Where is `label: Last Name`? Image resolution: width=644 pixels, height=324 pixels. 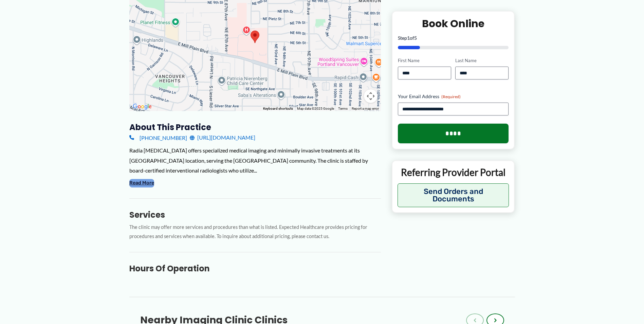
label: Last Name is located at coordinates (482, 61).